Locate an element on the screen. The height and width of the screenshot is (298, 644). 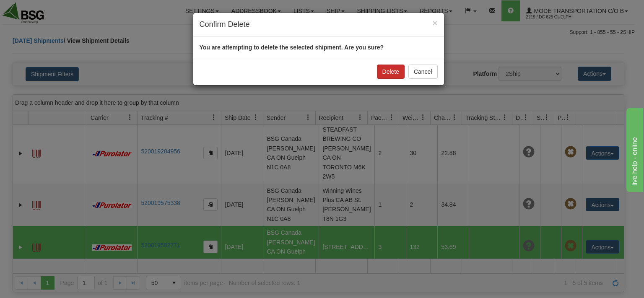
div: live help - online is located at coordinates (42, 10).